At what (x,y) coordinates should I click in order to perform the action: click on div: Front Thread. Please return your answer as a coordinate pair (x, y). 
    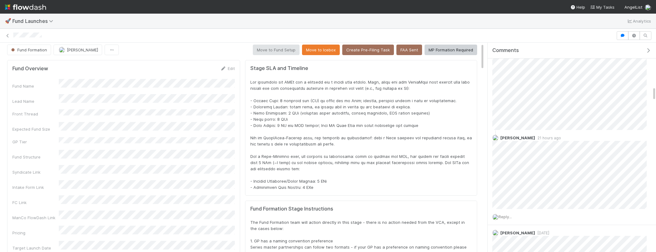
    Looking at the image, I should click on (36, 114).